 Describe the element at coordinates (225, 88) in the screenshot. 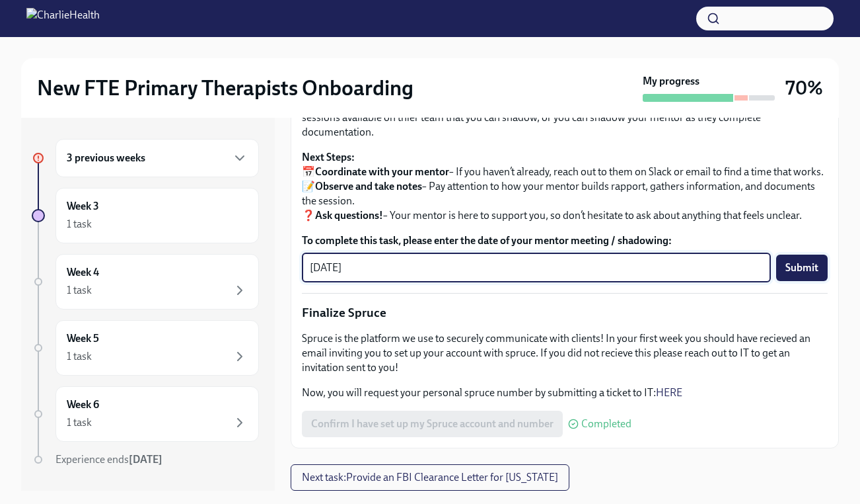

I see `h2: New FTE Primary Therapists Onboarding` at that location.